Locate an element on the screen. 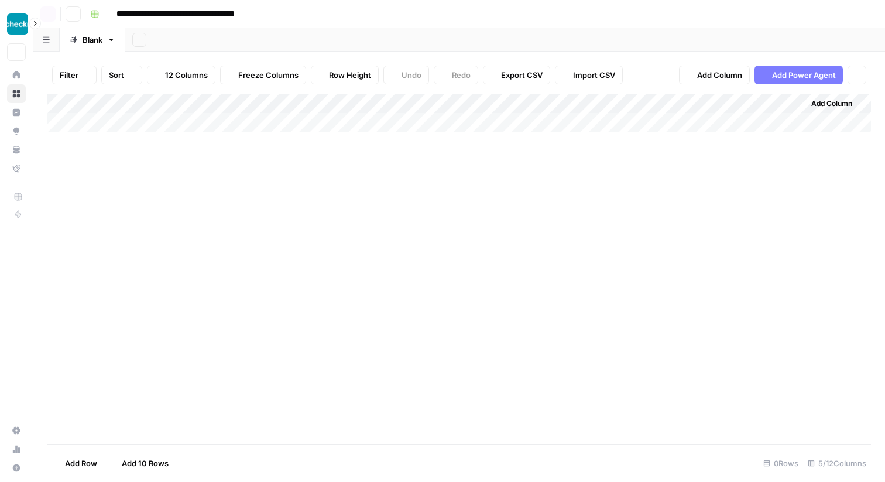 The width and height of the screenshot is (885, 482). button: Workspace: Checkr is located at coordinates (16, 24).